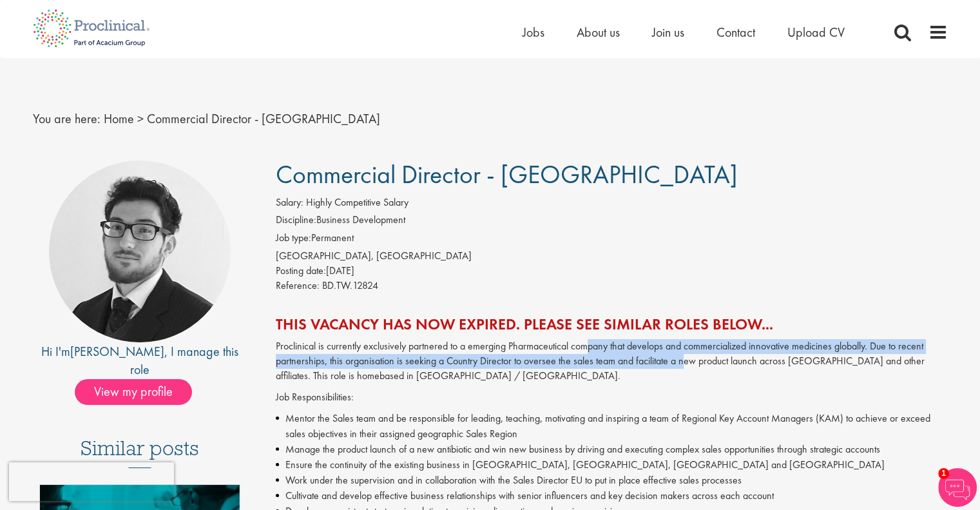  What do you see at coordinates (140, 390) in the screenshot?
I see `a: View my profile` at bounding box center [140, 390].